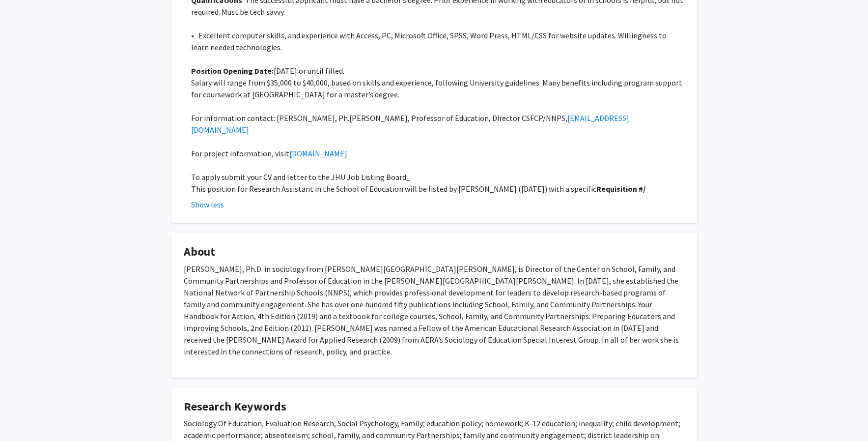  Describe the element at coordinates (621, 189) in the screenshot. I see `strong: Requisition #/` at that location.